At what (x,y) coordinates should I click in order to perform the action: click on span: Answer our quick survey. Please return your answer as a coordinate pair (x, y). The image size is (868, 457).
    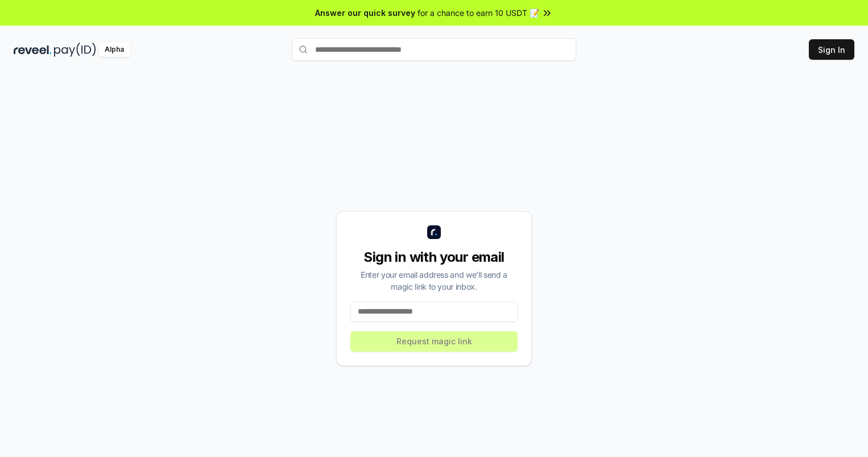
    Looking at the image, I should click on (365, 13).